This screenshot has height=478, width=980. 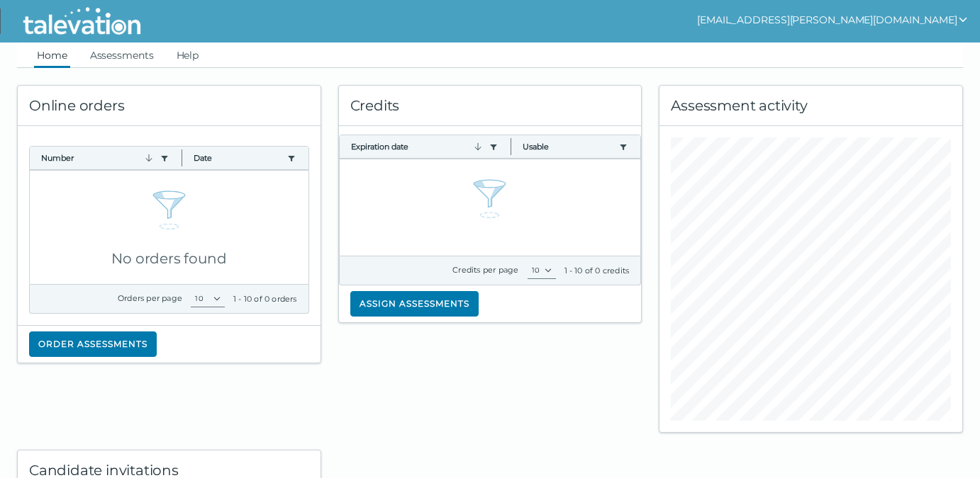 What do you see at coordinates (93, 345) in the screenshot?
I see `button: Order assessments` at bounding box center [93, 345].